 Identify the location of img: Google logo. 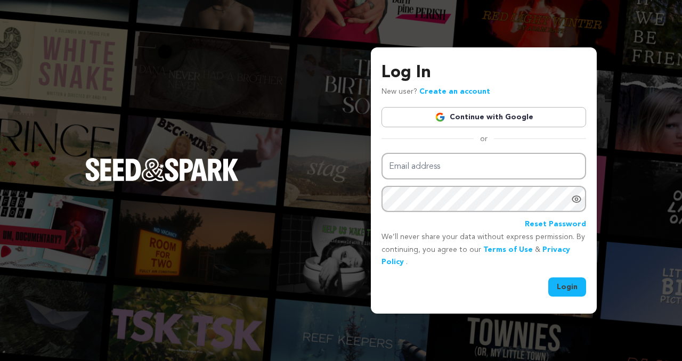
(440, 117).